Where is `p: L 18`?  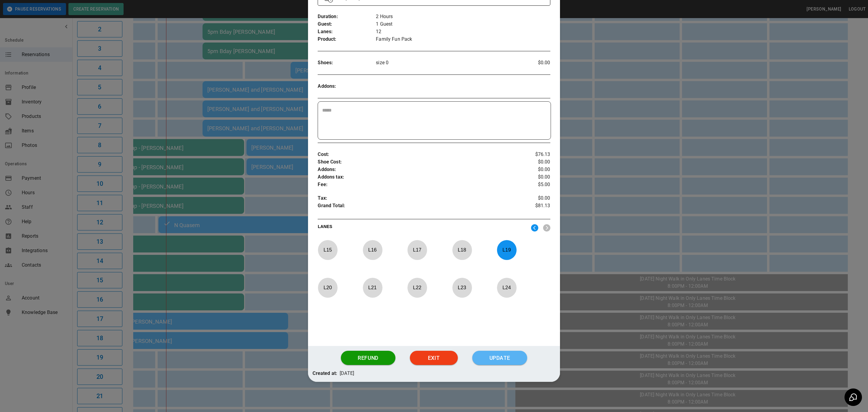 p: L 18 is located at coordinates (462, 249).